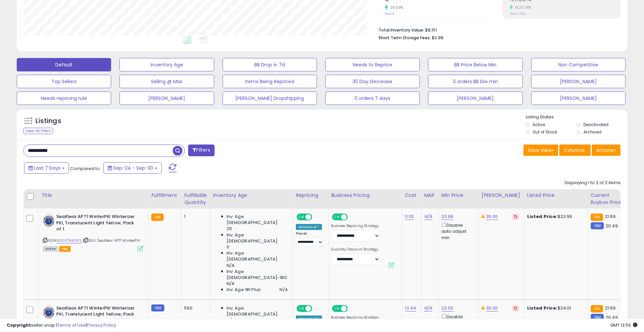  What do you see at coordinates (556, 195) in the screenshot?
I see `div: Listed Price` at bounding box center [556, 195].